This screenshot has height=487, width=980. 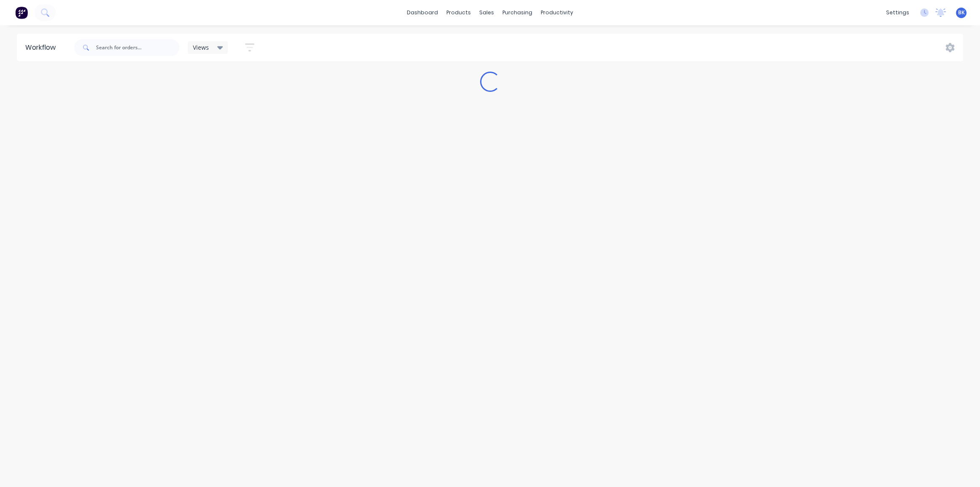 What do you see at coordinates (43, 48) in the screenshot?
I see `div: Workflow` at bounding box center [43, 48].